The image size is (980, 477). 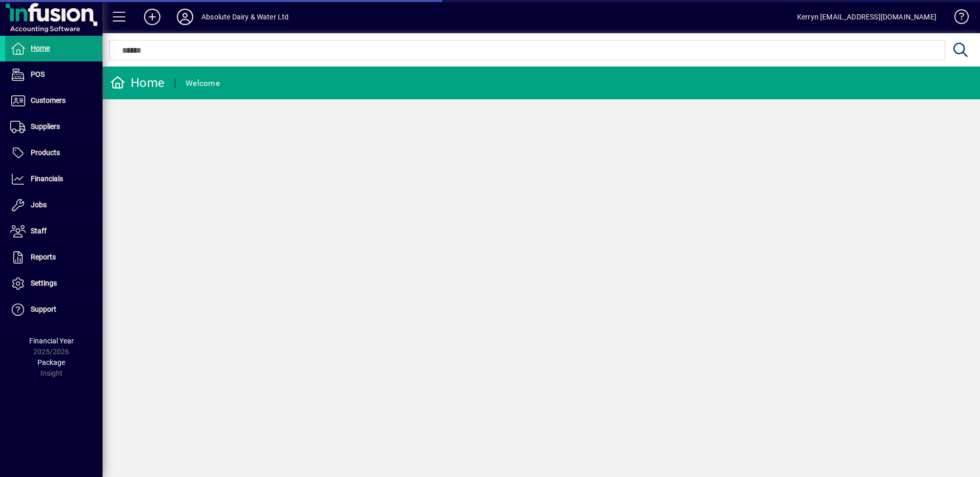 What do you see at coordinates (185, 17) in the screenshot?
I see `button: Profile` at bounding box center [185, 17].